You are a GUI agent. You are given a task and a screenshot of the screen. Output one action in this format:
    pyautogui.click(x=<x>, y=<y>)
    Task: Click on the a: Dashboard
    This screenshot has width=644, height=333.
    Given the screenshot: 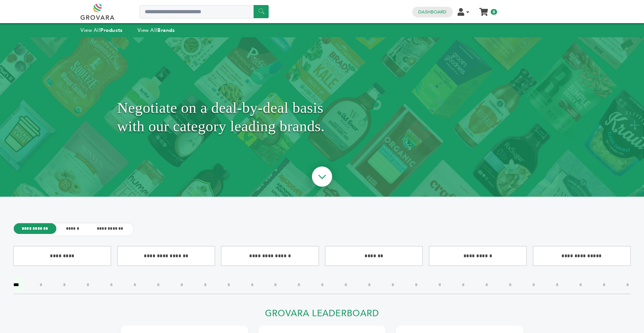 What is the action you would take?
    pyautogui.click(x=433, y=12)
    